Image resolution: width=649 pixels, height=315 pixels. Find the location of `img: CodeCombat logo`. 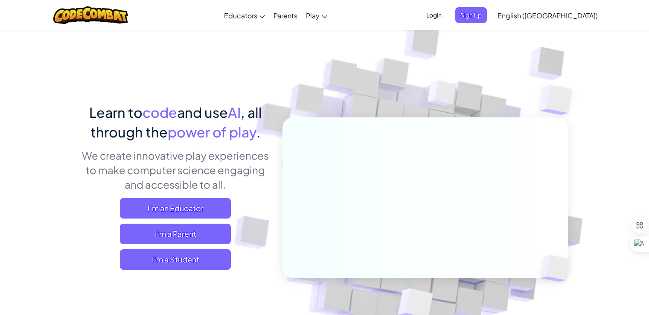

img: CodeCombat logo is located at coordinates (90, 15).